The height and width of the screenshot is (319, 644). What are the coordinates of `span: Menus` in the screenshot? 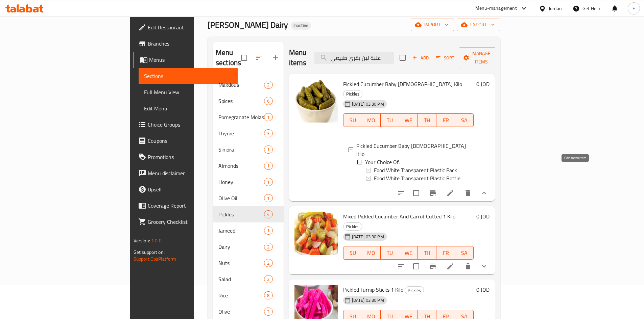 It's located at (190, 60).